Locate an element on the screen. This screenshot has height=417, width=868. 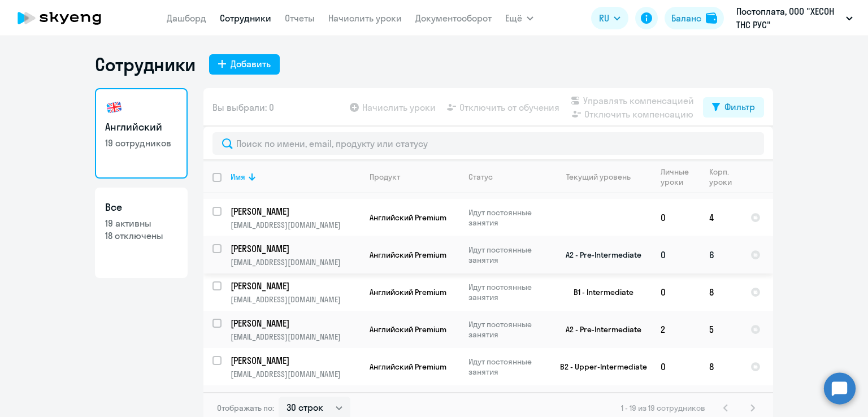
p: 18 отключены is located at coordinates (141, 235).